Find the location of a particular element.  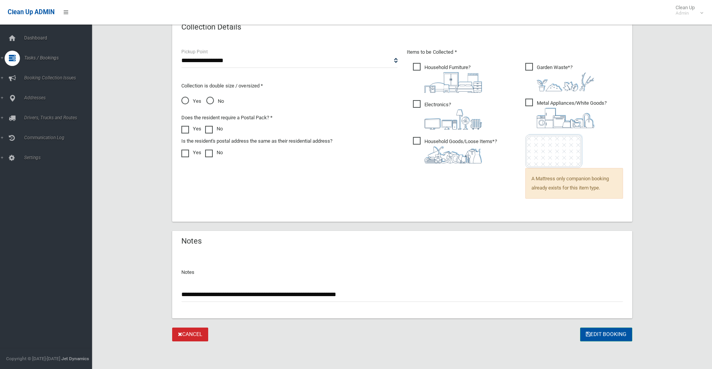

label: Does the resident require a Postal Pack? * is located at coordinates (227, 118).